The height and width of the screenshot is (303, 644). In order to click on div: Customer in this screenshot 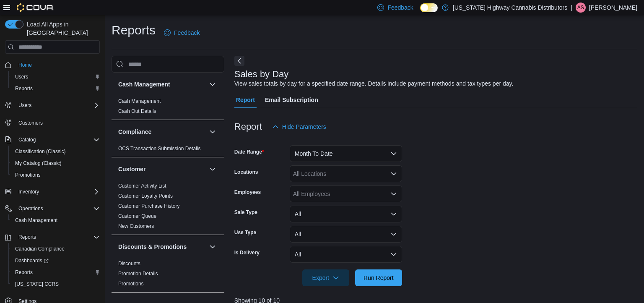, I will do `click(168, 208)`.